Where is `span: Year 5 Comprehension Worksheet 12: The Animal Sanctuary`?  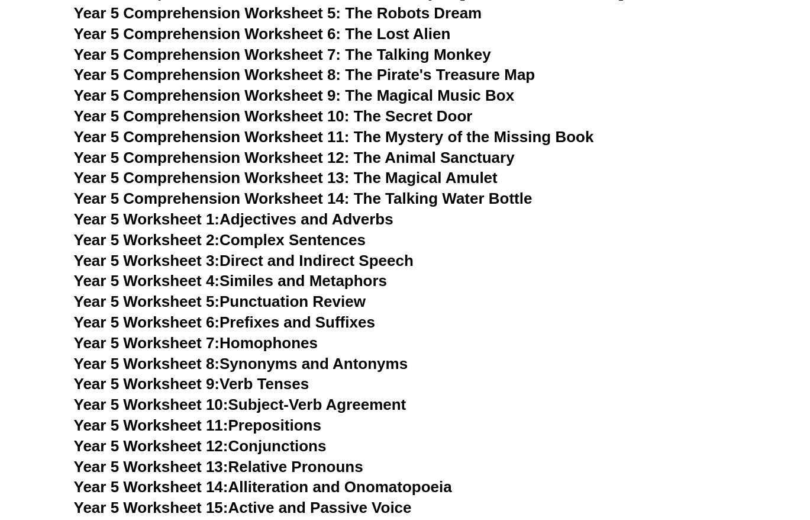 span: Year 5 Comprehension Worksheet 12: The Animal Sanctuary is located at coordinates (294, 157).